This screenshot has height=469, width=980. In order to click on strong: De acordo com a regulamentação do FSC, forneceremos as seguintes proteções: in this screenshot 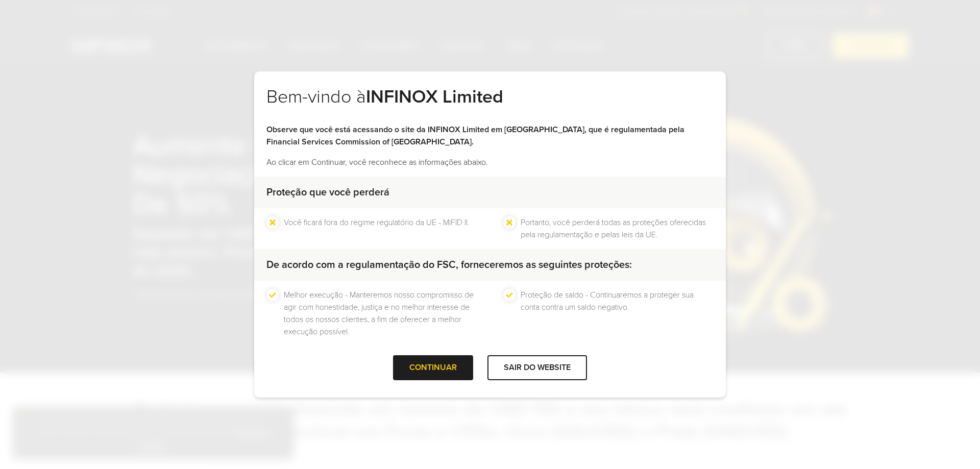, I will do `click(449, 265)`.